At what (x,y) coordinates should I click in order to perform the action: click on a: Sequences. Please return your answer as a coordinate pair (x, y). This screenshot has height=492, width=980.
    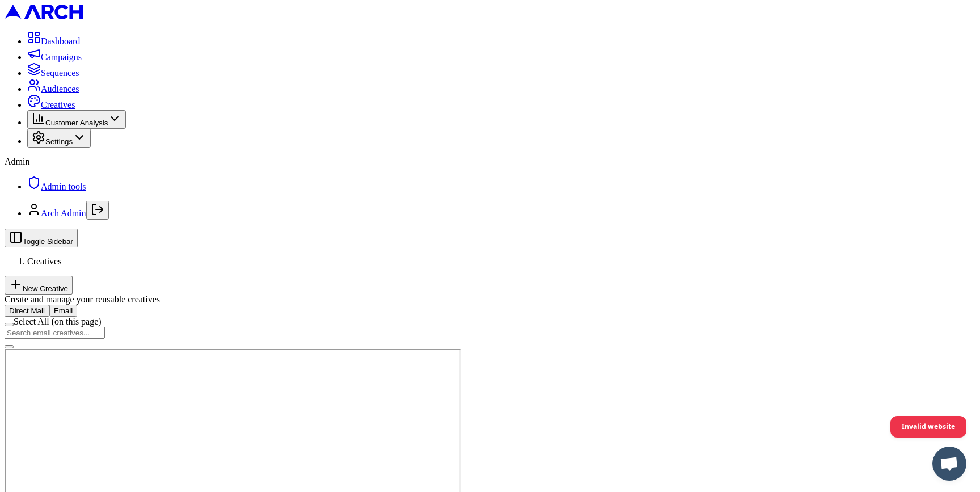
    Looking at the image, I should click on (54, 72).